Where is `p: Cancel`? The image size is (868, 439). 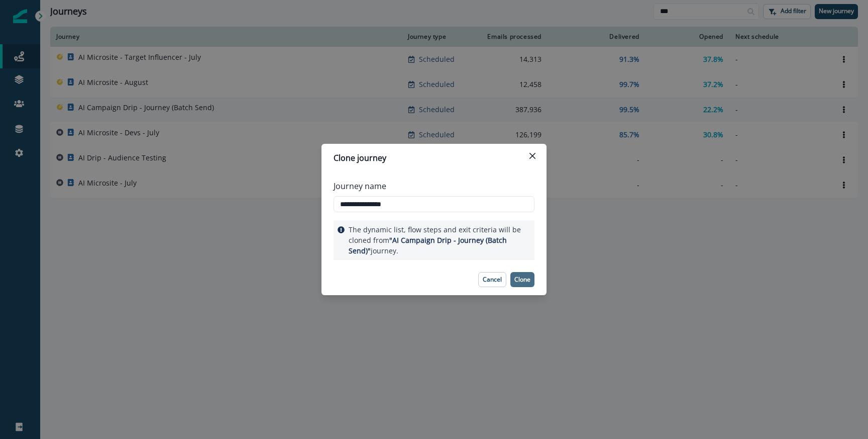
p: Cancel is located at coordinates (493, 280).